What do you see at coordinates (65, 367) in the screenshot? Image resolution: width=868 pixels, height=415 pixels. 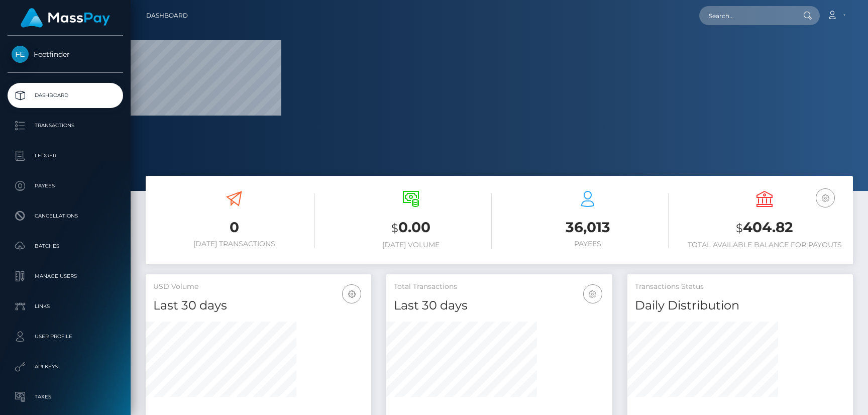 I see `a: API Keys` at bounding box center [65, 367].